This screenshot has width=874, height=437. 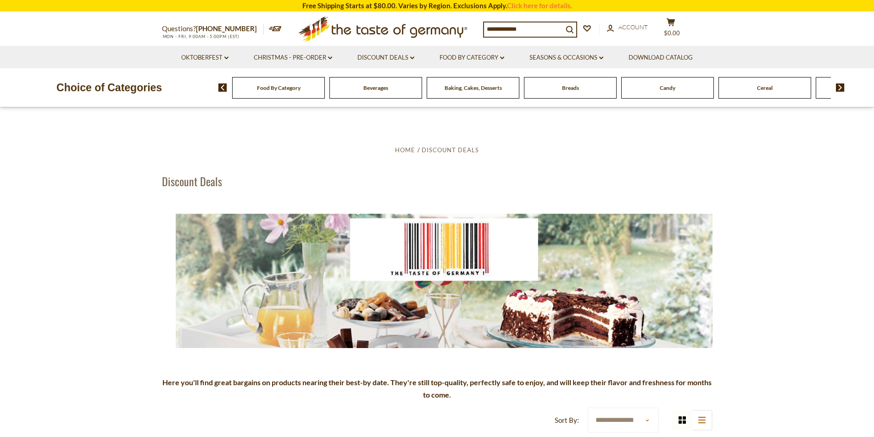 I want to click on a: Home, so click(x=405, y=150).